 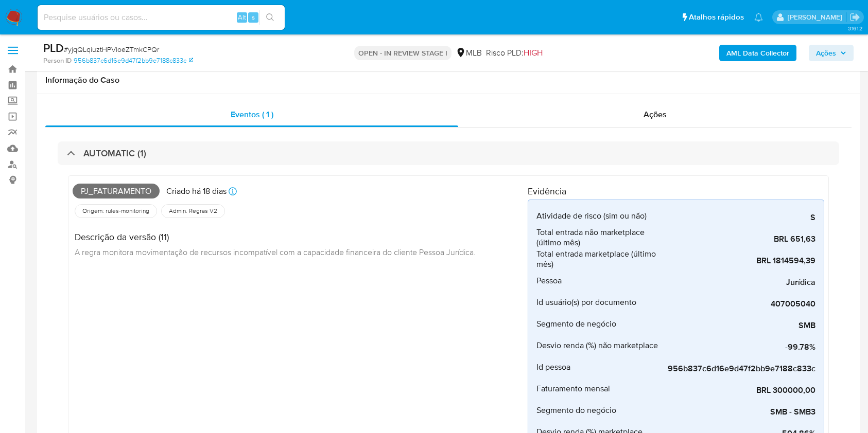 I want to click on span: Alt, so click(x=242, y=17).